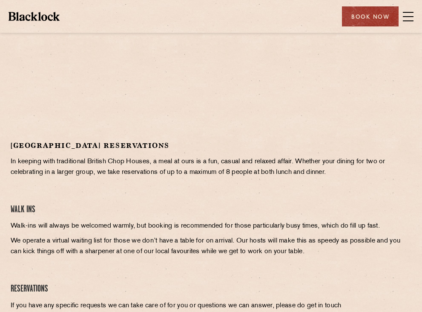 Image resolution: width=422 pixels, height=312 pixels. What do you see at coordinates (211, 167) in the screenshot?
I see `p: In keeping with traditional British Chop Houses, a meal at ours is a fun, casual and relaxed affa...` at bounding box center [211, 167].